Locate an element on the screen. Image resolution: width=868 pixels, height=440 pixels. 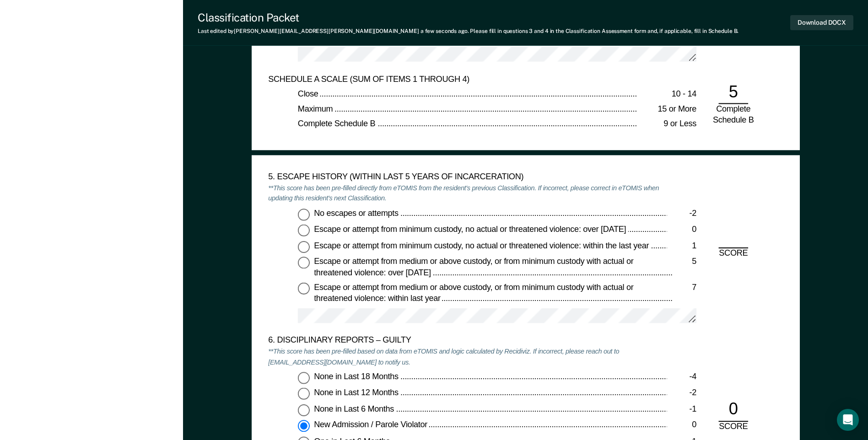
span: New Admission / Parole Violator is located at coordinates (372, 425).